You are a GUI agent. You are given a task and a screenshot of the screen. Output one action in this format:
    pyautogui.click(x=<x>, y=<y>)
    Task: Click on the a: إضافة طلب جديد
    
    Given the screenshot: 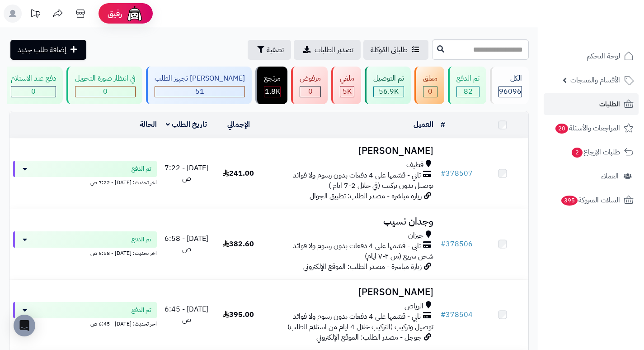 What is the action you would take?
    pyautogui.click(x=49, y=50)
    